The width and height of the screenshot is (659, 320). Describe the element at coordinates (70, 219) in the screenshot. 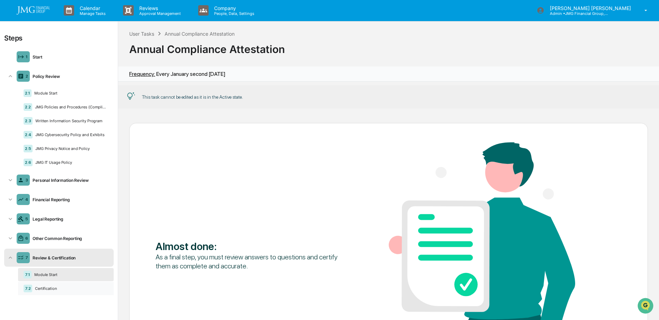

I see `div: Legal Reporting` at that location.